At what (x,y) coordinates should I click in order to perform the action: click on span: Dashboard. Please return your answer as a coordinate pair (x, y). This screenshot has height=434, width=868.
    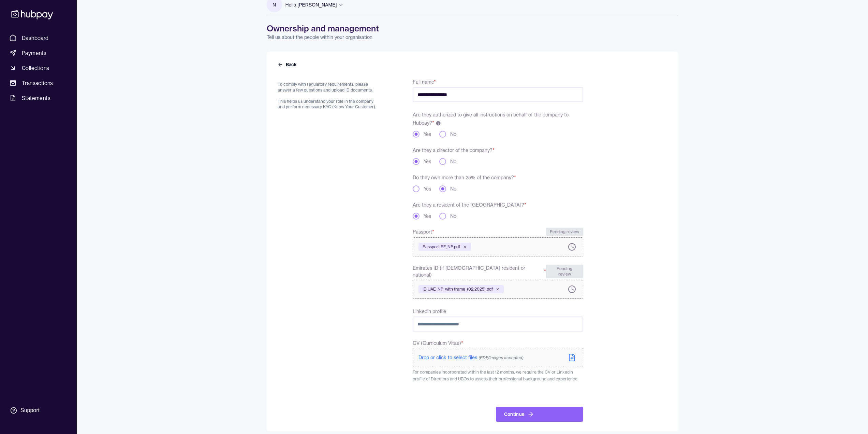
    Looking at the image, I should click on (35, 38).